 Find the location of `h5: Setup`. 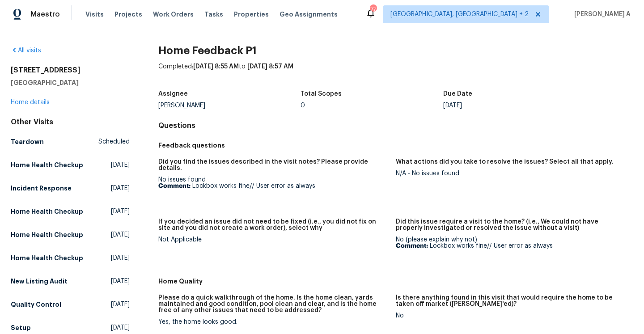

h5: Setup is located at coordinates (21, 328).